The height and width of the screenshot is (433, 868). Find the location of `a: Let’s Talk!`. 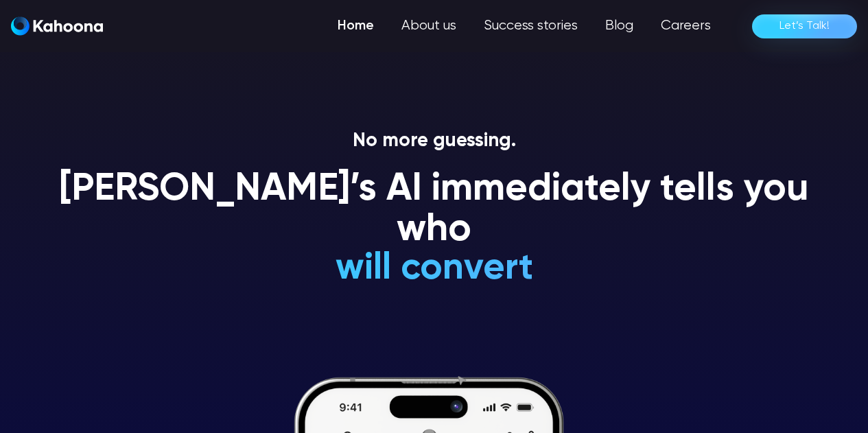

a: Let’s Talk! is located at coordinates (804, 26).